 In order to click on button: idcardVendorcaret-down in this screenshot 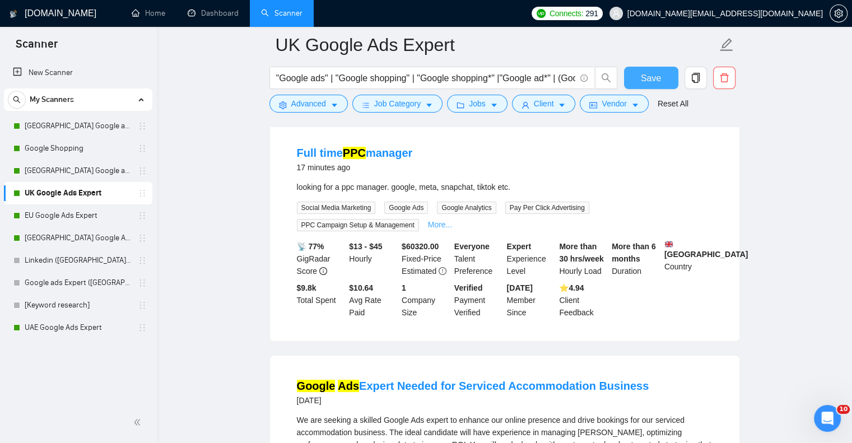, I will do `click(614, 104)`.